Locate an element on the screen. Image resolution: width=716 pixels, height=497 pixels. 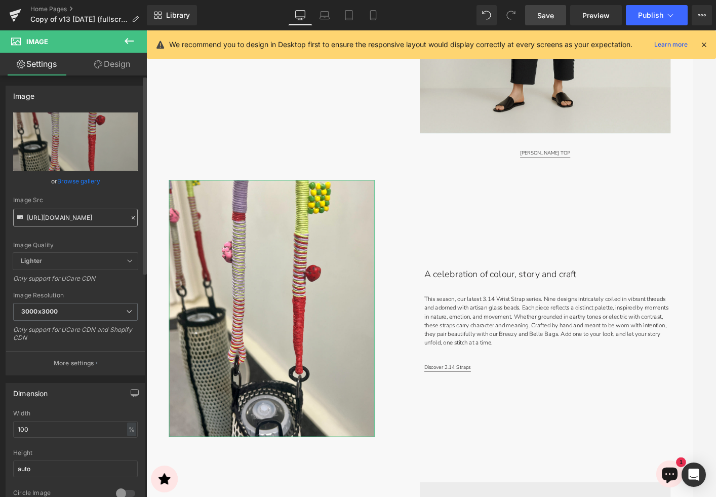
b: Lighter is located at coordinates (31, 260).